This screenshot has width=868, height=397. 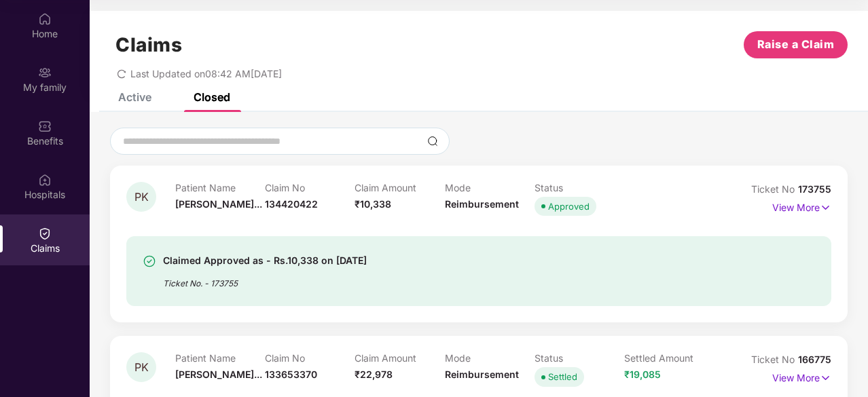 What do you see at coordinates (122, 74) in the screenshot?
I see `span: redo` at bounding box center [122, 74].